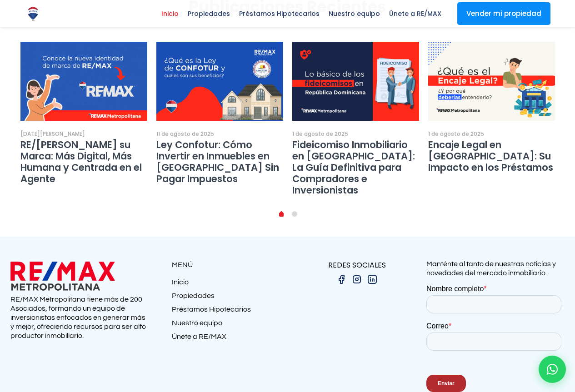  What do you see at coordinates (229, 311) in the screenshot?
I see `a: Préstamos Hipotecarios` at bounding box center [229, 311].